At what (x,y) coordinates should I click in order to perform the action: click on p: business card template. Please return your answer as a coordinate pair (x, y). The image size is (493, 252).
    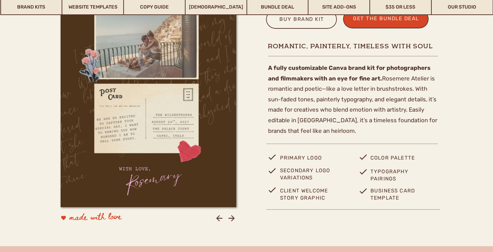
    Looking at the image, I should click on (400, 194).